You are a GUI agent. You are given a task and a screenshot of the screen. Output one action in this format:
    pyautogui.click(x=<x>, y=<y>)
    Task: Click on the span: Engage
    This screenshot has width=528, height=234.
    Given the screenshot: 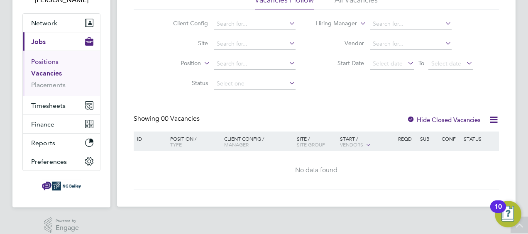 What is the action you would take?
    pyautogui.click(x=67, y=228)
    